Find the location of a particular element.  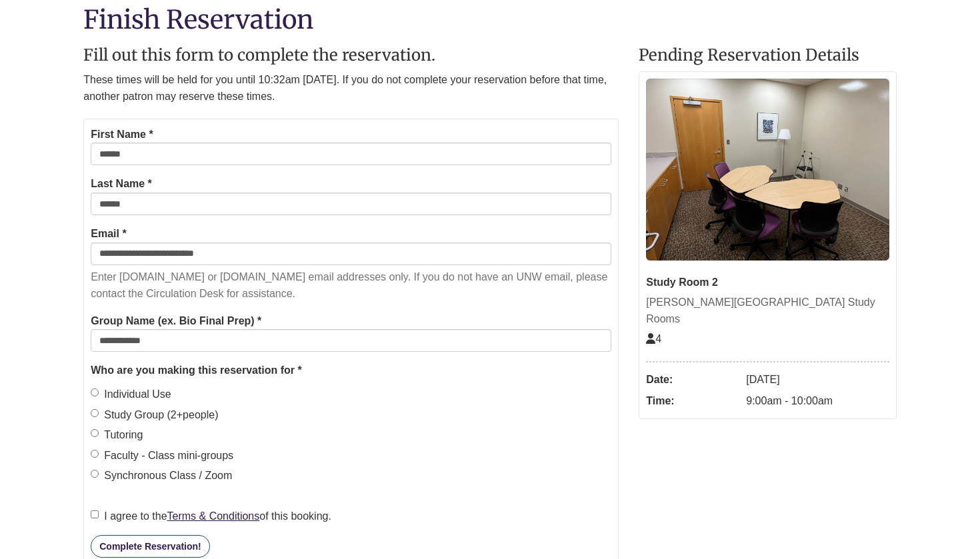

button: Complete Reservation! is located at coordinates (150, 546).